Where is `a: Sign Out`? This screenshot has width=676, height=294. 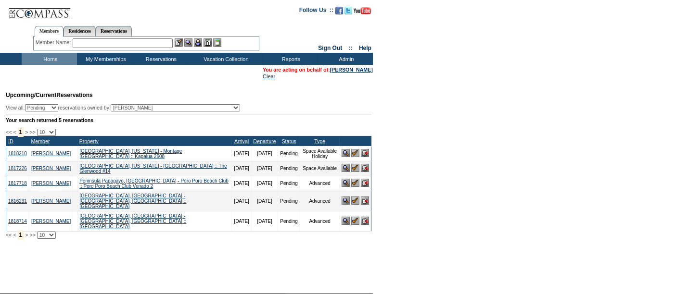 a: Sign Out is located at coordinates (330, 48).